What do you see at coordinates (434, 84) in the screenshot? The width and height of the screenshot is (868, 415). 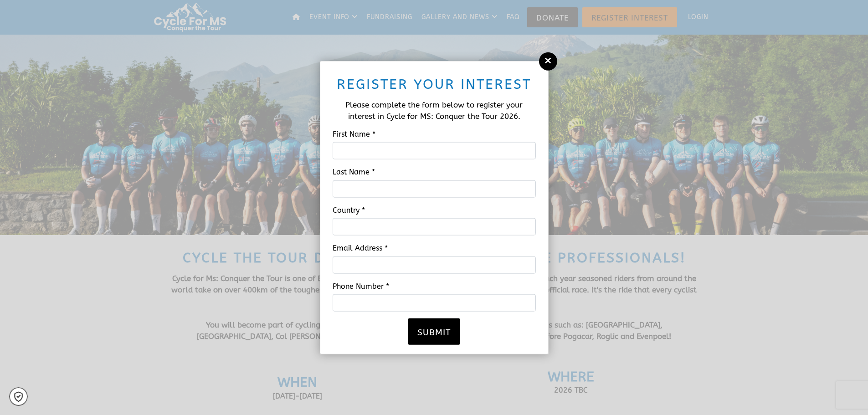 I see `h2: Register your interest` at bounding box center [434, 84].